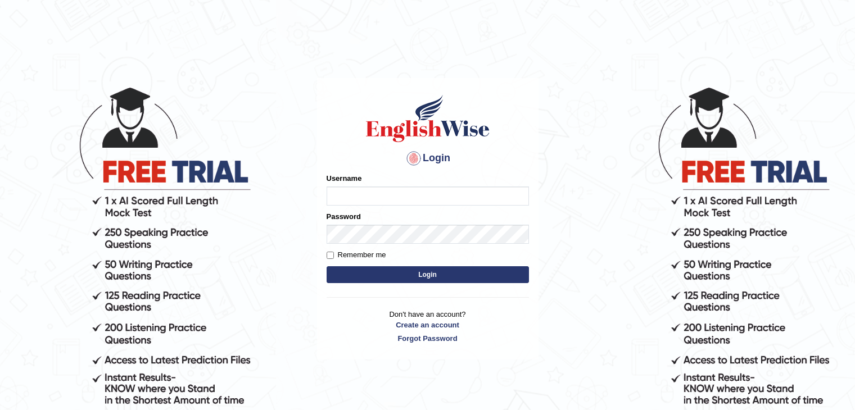 Image resolution: width=855 pixels, height=410 pixels. I want to click on img: Logo of English Wise sign in for intelligent practice with AI, so click(428, 119).